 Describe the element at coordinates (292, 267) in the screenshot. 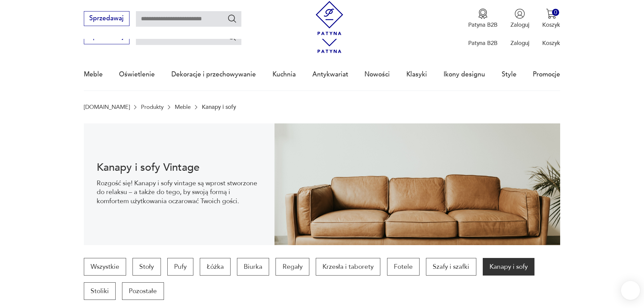

I see `a: Regały` at that location.